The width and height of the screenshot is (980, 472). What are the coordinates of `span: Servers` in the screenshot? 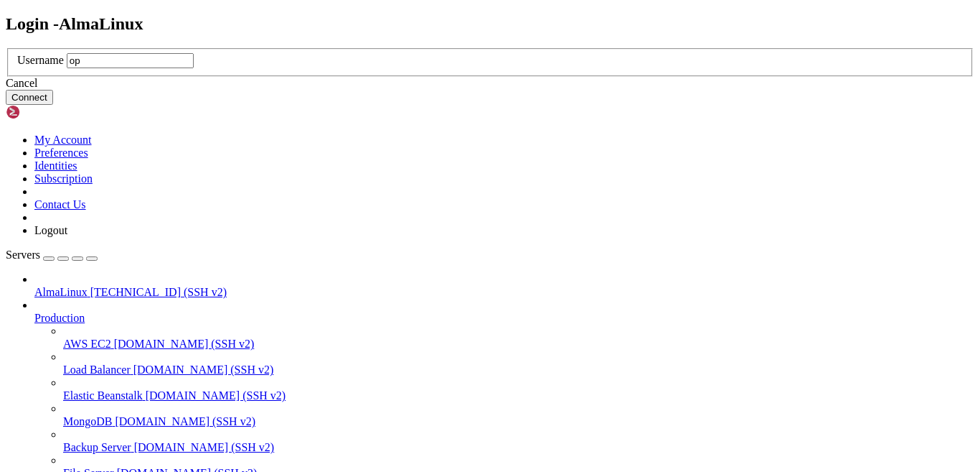 It's located at (23, 254).